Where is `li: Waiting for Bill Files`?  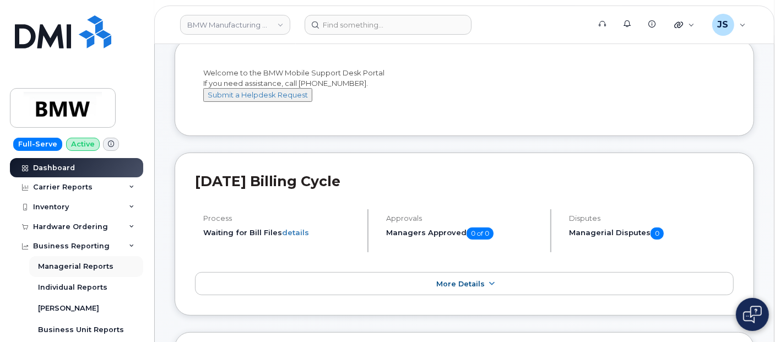
li: Waiting for Bill Files is located at coordinates (280, 232).